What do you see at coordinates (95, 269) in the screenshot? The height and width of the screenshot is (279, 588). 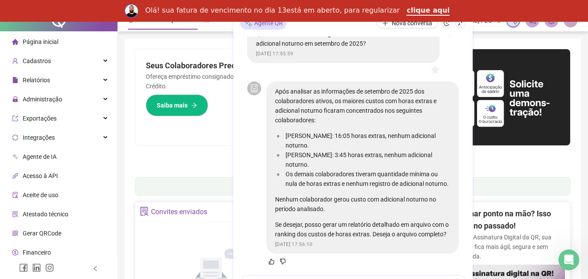 I see `span: left` at bounding box center [95, 269].